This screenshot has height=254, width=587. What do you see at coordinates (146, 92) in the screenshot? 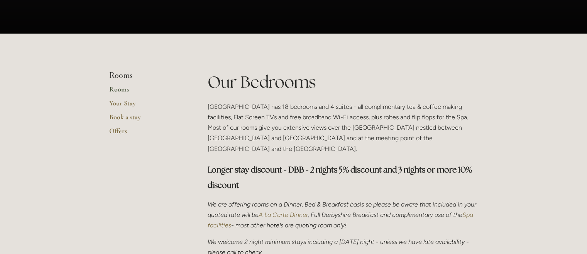
I see `a: Rooms` at bounding box center [146, 92].